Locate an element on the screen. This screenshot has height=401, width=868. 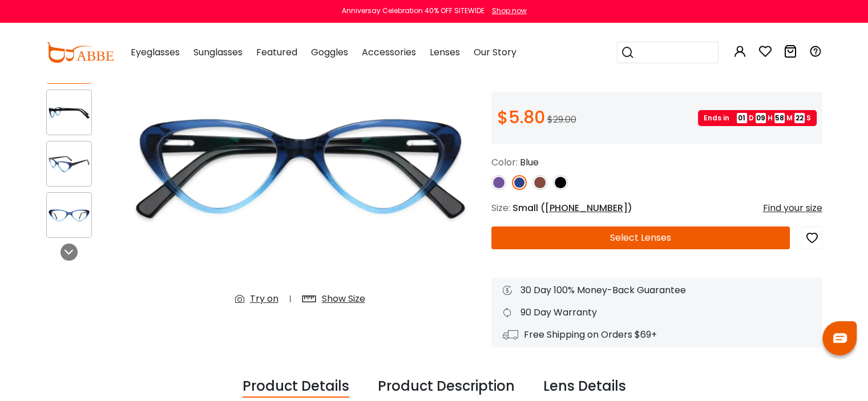
span: $5.80 is located at coordinates (521, 117).